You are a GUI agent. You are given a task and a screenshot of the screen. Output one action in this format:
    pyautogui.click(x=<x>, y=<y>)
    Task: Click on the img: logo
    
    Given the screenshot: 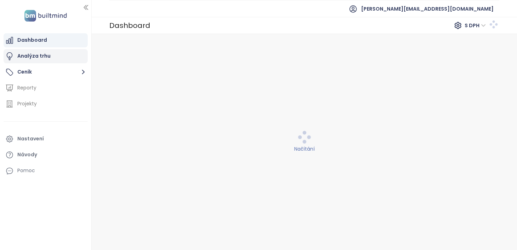 What is the action you would take?
    pyautogui.click(x=46, y=16)
    